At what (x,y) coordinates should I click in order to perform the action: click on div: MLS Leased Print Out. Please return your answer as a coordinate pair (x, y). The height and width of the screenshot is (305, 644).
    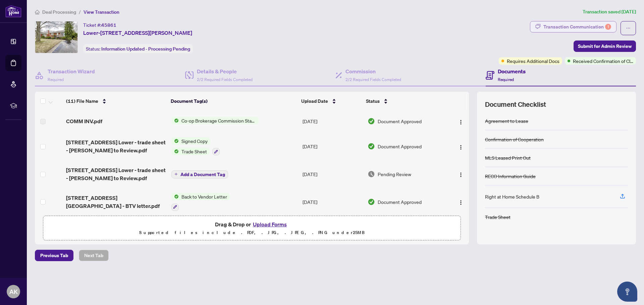
    Looking at the image, I should click on (507, 158).